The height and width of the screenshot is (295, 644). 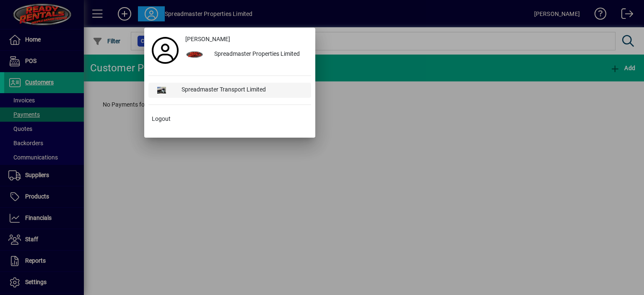 I want to click on div: Spreadmaster Properties Limited, so click(x=259, y=55).